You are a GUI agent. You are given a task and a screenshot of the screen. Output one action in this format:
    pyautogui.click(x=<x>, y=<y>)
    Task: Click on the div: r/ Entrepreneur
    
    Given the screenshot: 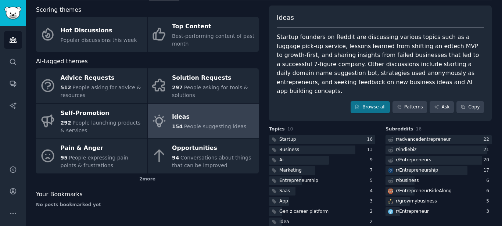 What is the action you would take?
    pyautogui.click(x=413, y=212)
    